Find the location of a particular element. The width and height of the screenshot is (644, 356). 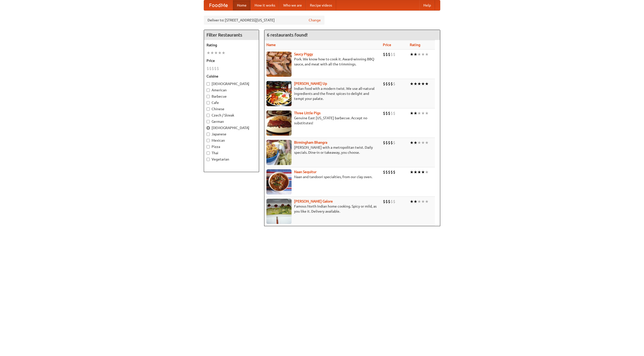

a: Rating is located at coordinates (415, 45).